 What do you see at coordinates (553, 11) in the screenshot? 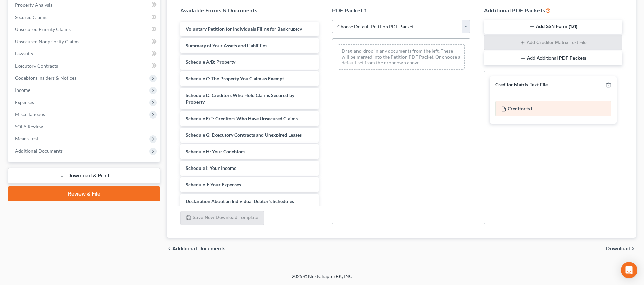
I see `h5: Additional PDF Packets` at bounding box center [553, 11].